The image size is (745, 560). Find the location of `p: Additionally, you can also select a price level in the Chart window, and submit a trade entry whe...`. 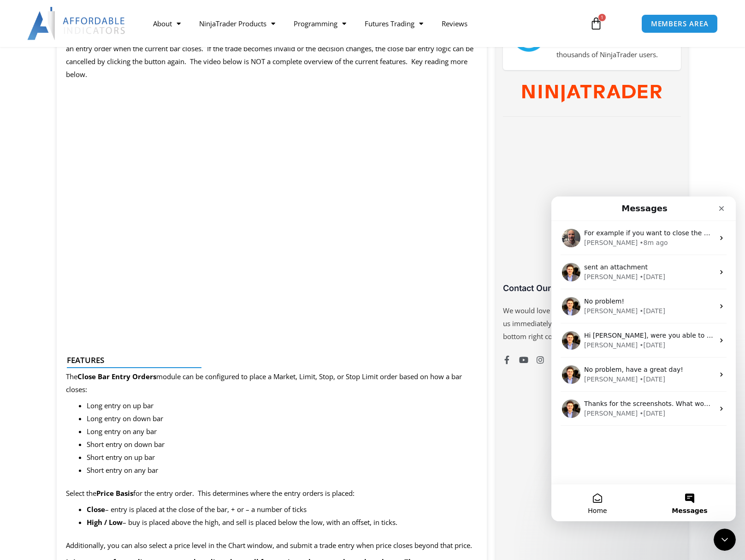

p: Additionally, you can also select a price level in the Chart window, and submit a trade entry whe... is located at coordinates (271, 545).